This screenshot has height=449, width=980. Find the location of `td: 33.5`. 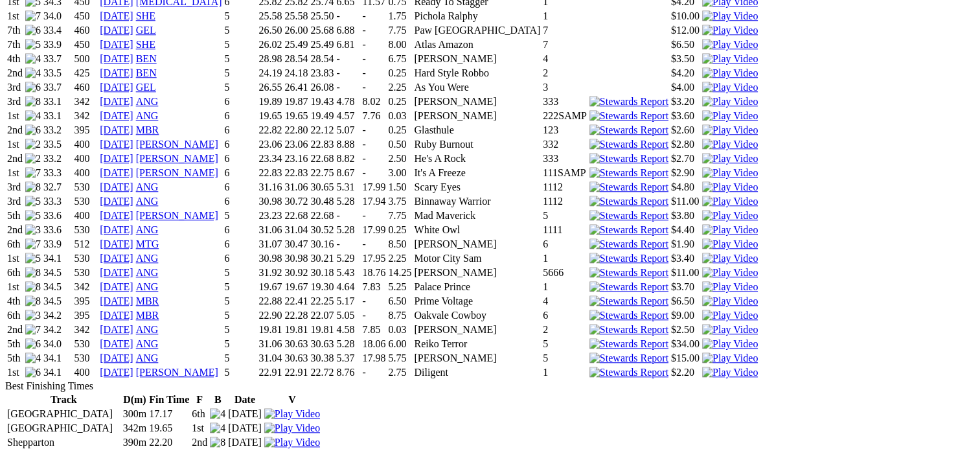

td: 33.5 is located at coordinates (58, 145).